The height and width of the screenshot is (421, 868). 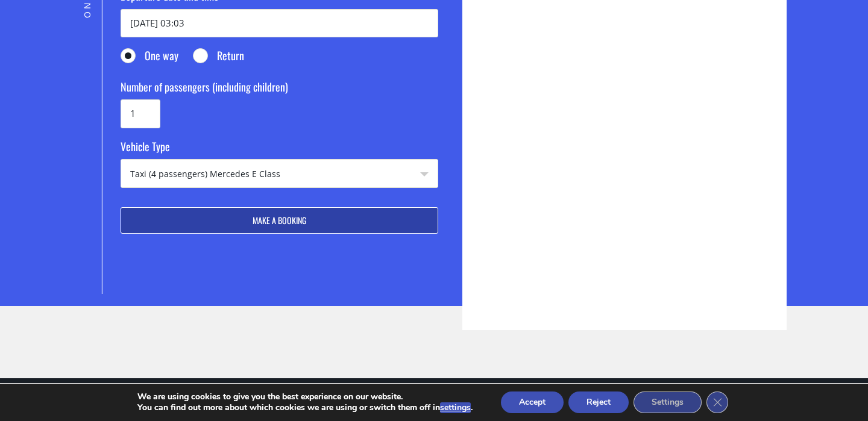 What do you see at coordinates (455, 408) in the screenshot?
I see `button: settings` at bounding box center [455, 408].